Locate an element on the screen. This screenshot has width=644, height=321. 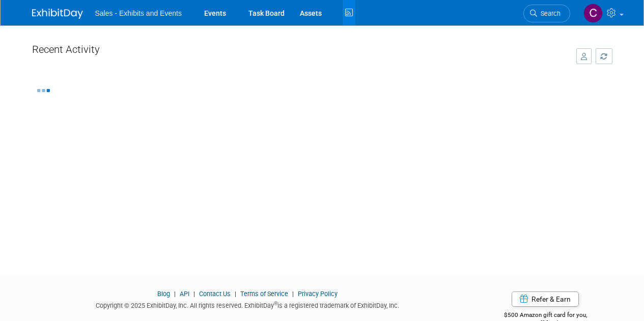
div: Recent Activity is located at coordinates (299, 51).